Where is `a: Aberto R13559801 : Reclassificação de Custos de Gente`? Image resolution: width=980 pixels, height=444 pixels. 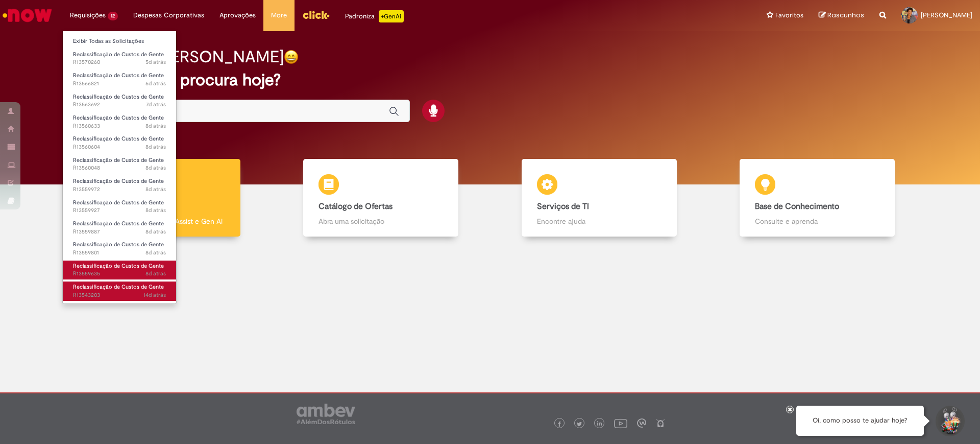 a: Aberto R13559801 : Reclassificação de Custos de Gente is located at coordinates (120, 248).